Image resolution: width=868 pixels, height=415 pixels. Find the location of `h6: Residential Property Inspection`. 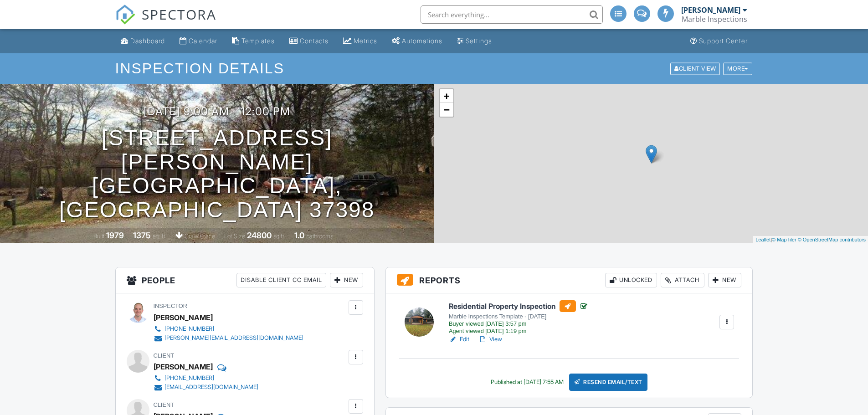

h6: Residential Property Inspection is located at coordinates (519, 306).